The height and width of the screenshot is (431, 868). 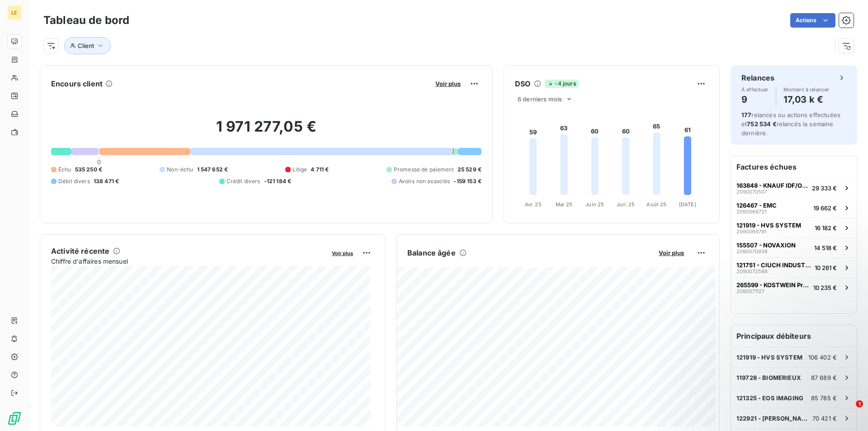 What do you see at coordinates (86, 45) in the screenshot?
I see `span: Client` at bounding box center [86, 45].